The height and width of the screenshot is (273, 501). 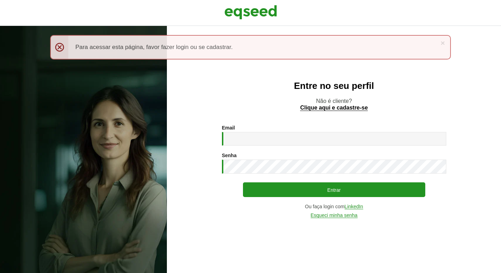 I want to click on label: Senha, so click(x=229, y=156).